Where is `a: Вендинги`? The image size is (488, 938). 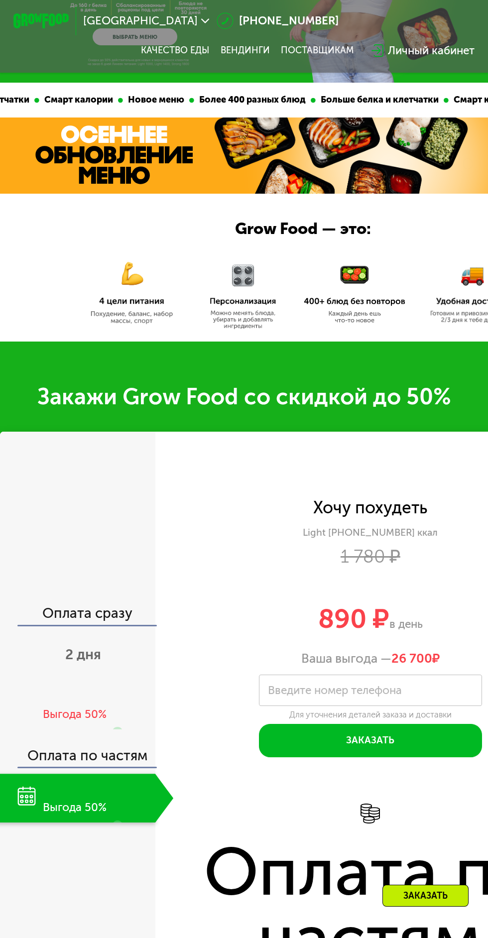 a: Вендинги is located at coordinates (245, 50).